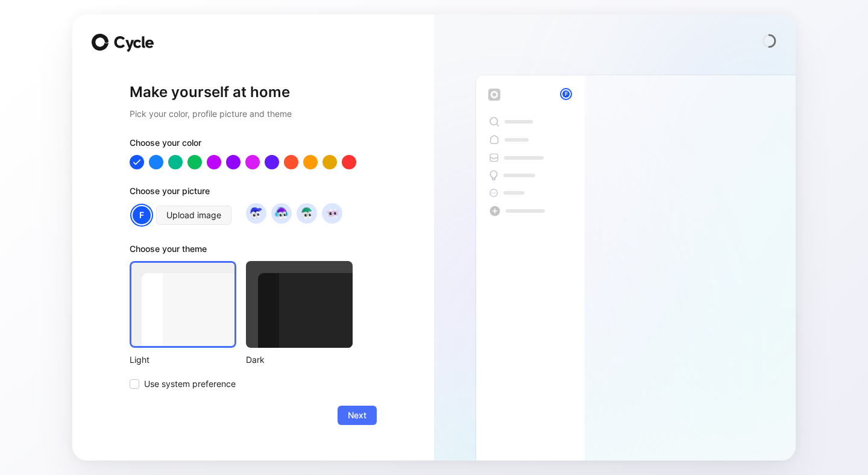  Describe the element at coordinates (190, 384) in the screenshot. I see `span: Use system preference` at that location.